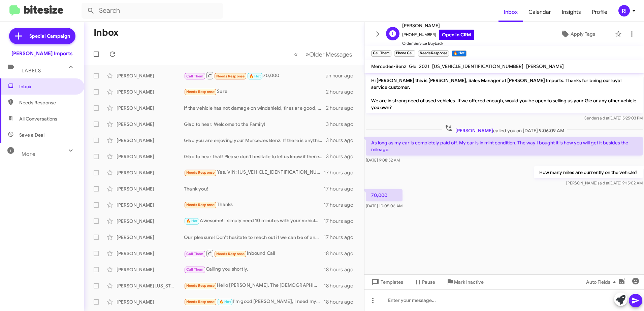  Describe the element at coordinates (255, 156) in the screenshot. I see `div: Glad to hear that! Please don’t hesitate to let us know if there’s anything else we can do to ass...` at that location.